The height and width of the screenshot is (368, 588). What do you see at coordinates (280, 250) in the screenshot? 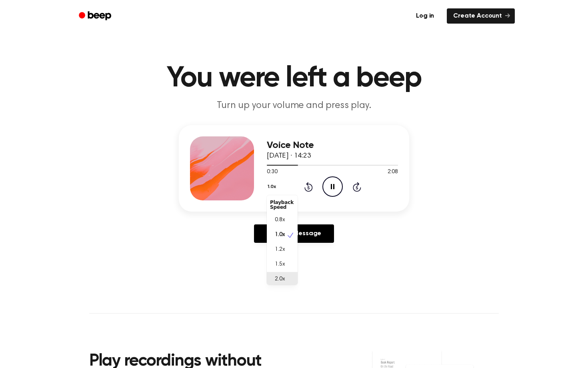
I see `span: 1.2x` at bounding box center [280, 250].